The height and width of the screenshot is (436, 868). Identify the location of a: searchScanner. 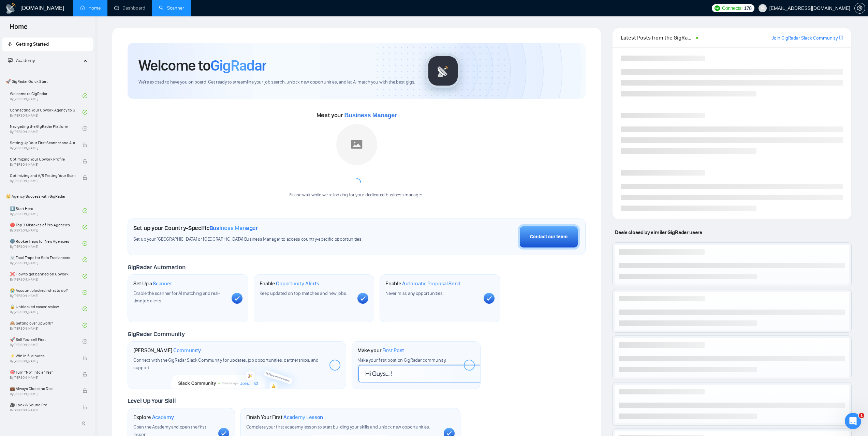
(172, 8).